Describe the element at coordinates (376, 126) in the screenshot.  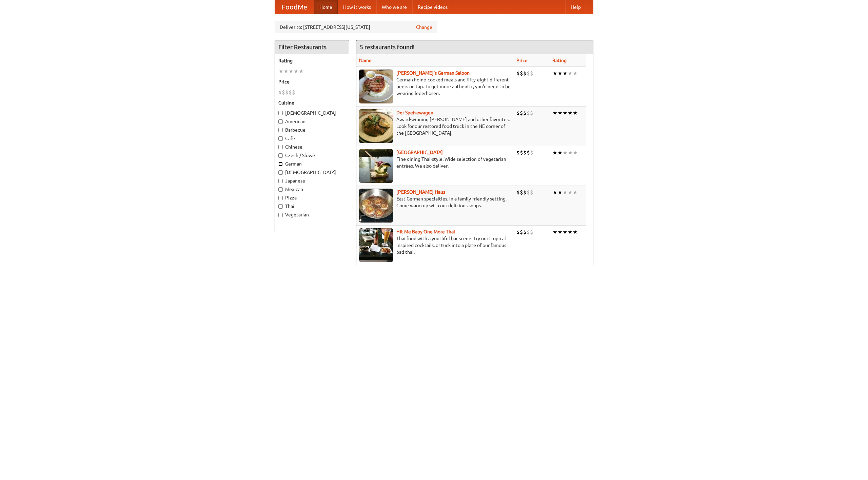
I see `img: speisewagen.jpg` at that location.